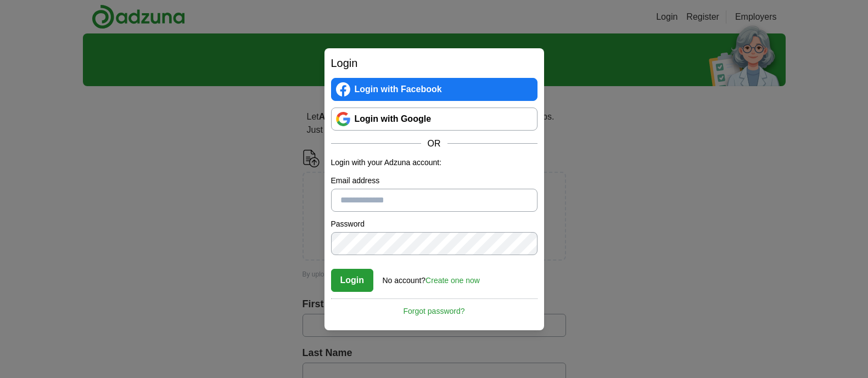  What do you see at coordinates (452, 281) in the screenshot?
I see `a: Create one now` at bounding box center [452, 281].